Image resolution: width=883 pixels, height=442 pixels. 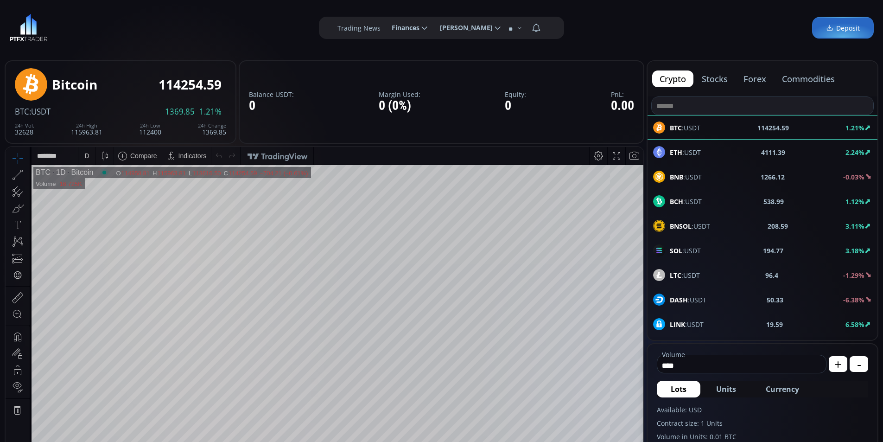 What do you see at coordinates (854, 275) in the screenshot?
I see `b: -1.29%` at bounding box center [854, 275].